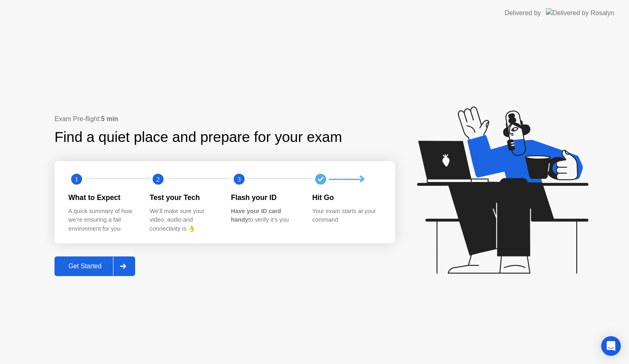 Image resolution: width=629 pixels, height=364 pixels. I want to click on div: Find a quiet place and prepare for your exam, so click(199, 137).